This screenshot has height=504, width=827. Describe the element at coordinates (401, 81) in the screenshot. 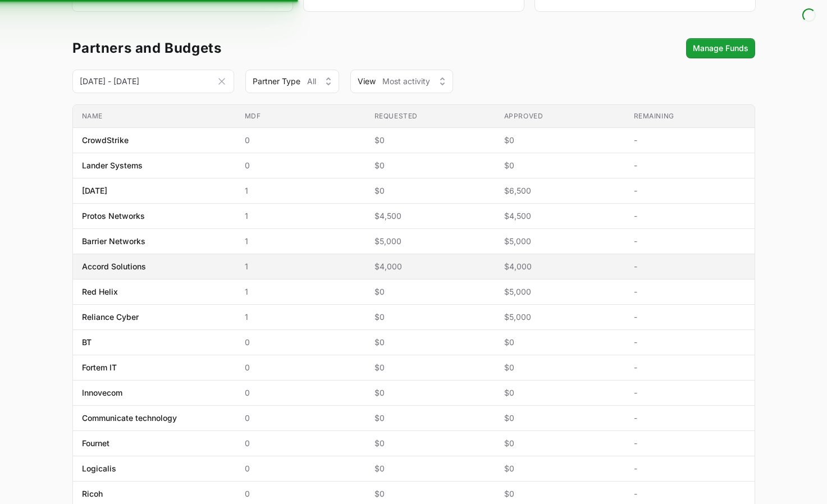

I see `div: View Type filter` at that location.